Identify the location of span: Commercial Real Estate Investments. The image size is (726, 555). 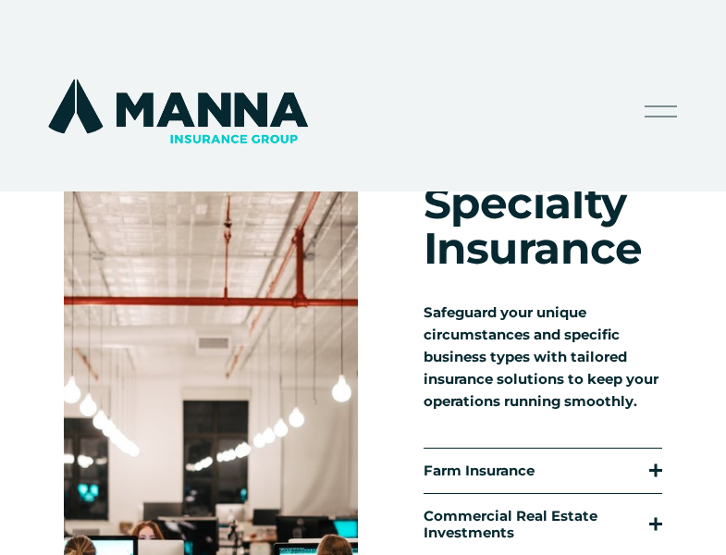
(537, 525).